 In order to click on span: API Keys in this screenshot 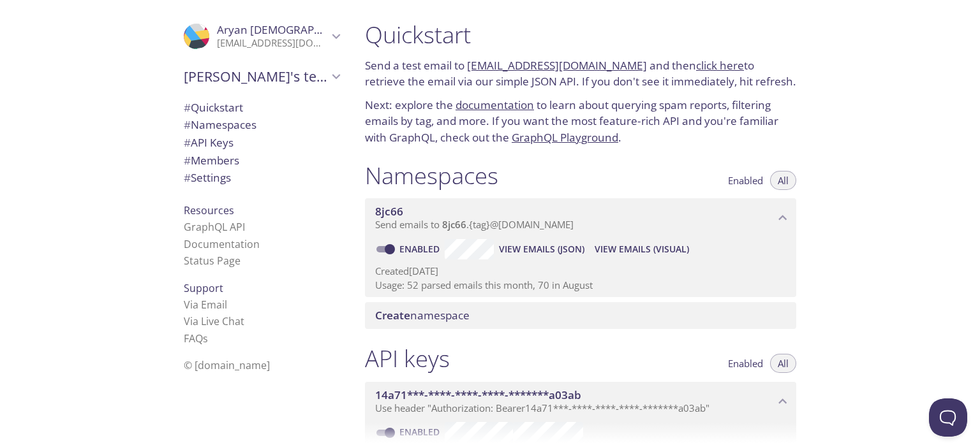, I will do `click(208, 142)`.